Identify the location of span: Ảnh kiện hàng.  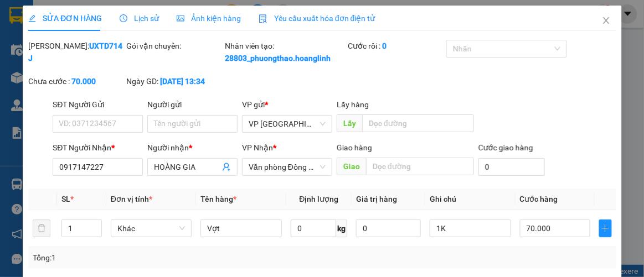
(208, 18).